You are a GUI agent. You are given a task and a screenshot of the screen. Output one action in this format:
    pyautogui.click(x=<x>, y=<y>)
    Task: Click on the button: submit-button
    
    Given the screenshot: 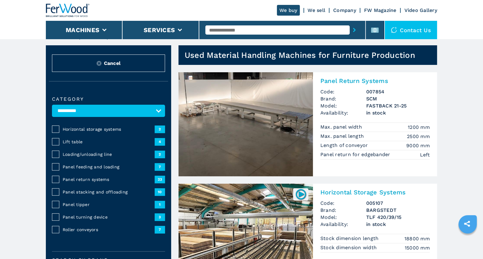 What is the action you would take?
    pyautogui.click(x=354, y=30)
    